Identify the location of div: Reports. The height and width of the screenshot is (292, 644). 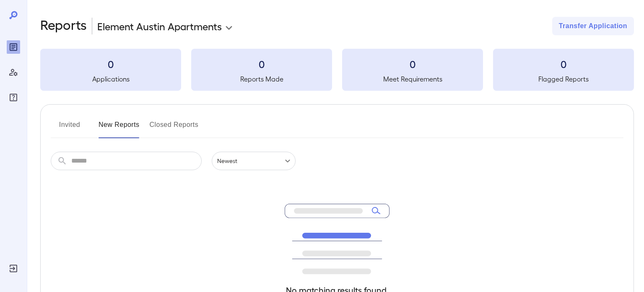
(13, 47).